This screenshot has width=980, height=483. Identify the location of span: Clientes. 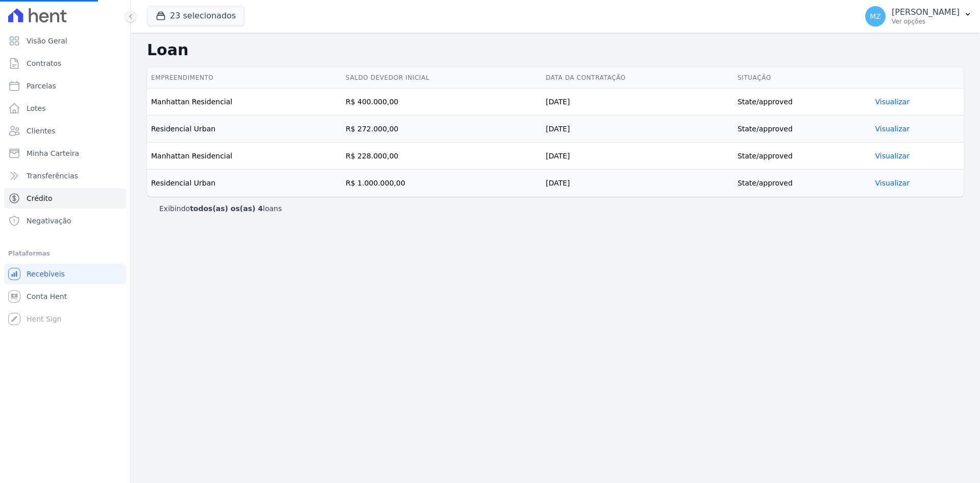
(41, 131).